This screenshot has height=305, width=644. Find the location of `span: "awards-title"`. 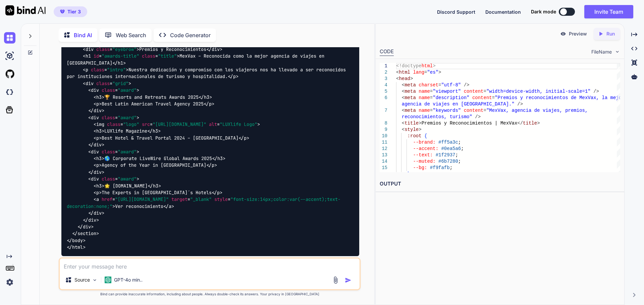

span: "awards-title" is located at coordinates (121, 56).